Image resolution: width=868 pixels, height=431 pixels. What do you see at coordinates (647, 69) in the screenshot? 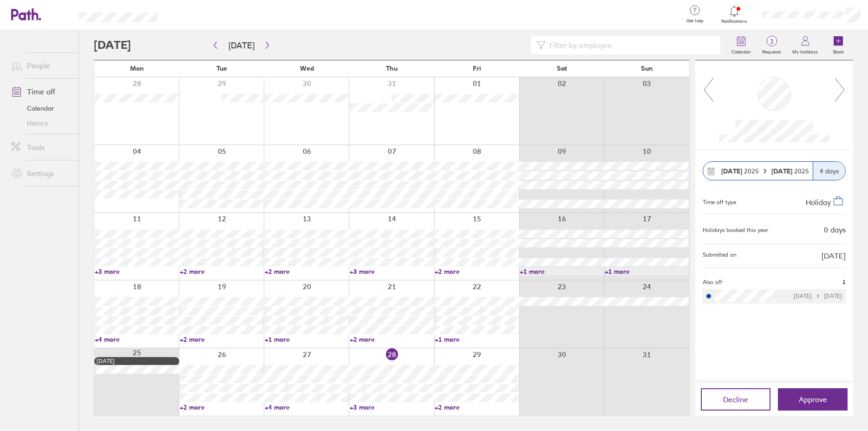
I see `span: Sun` at bounding box center [647, 69].